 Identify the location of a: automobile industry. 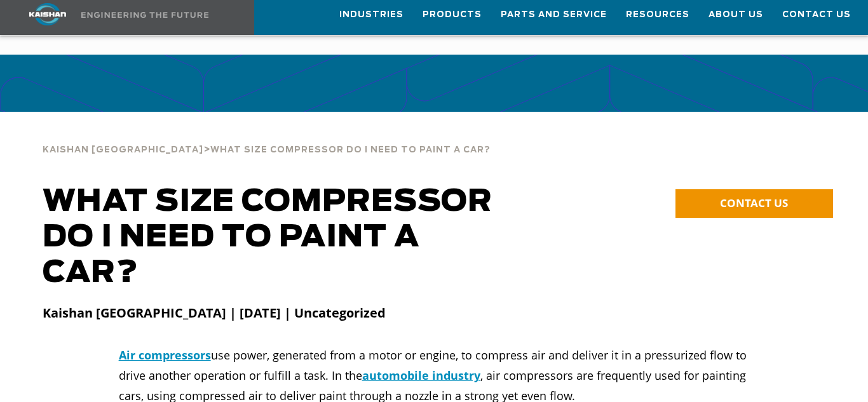
(421, 375).